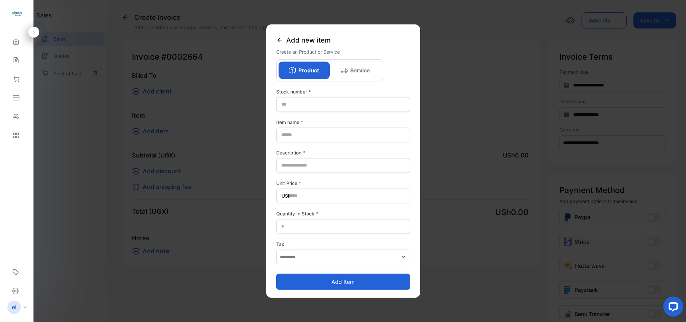 The height and width of the screenshot is (322, 686). I want to click on span: Create an Product or Service, so click(308, 51).